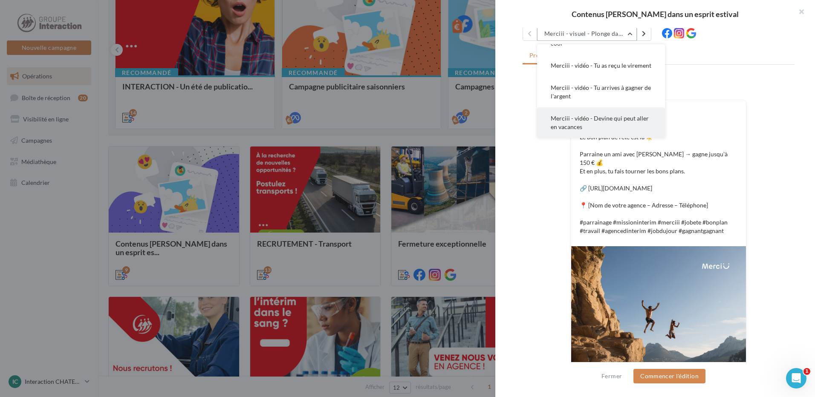 The width and height of the screenshot is (815, 397). What do you see at coordinates (601, 92) in the screenshot?
I see `button: Merciii - vidéo - Tu arrives à gagner de l'argent` at bounding box center [601, 92].